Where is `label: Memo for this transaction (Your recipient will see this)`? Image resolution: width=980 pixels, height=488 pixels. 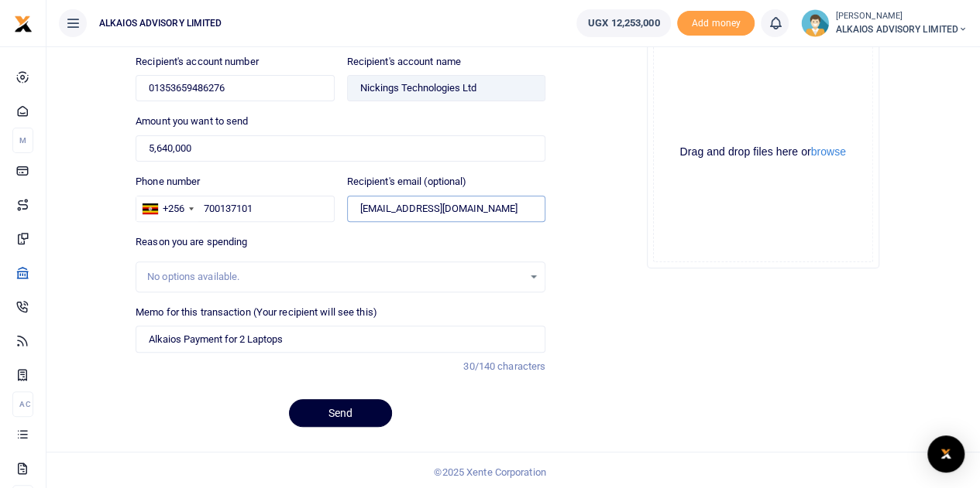
label: Memo for this transaction (Your recipient will see this) is located at coordinates (256, 312).